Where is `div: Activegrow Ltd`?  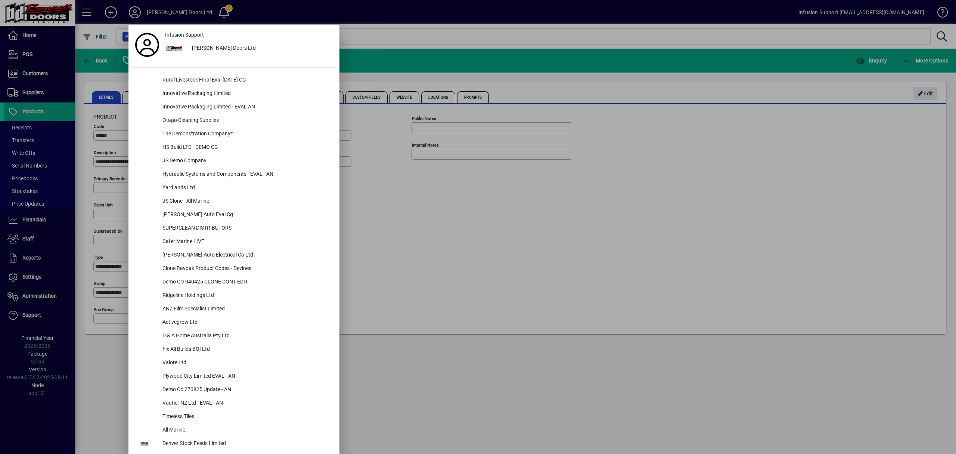
div: Activegrow Ltd is located at coordinates (246, 322).